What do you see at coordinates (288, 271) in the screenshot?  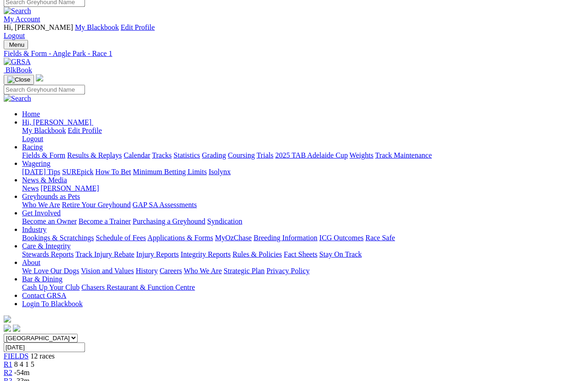 I see `a: Privacy Policy` at bounding box center [288, 271].